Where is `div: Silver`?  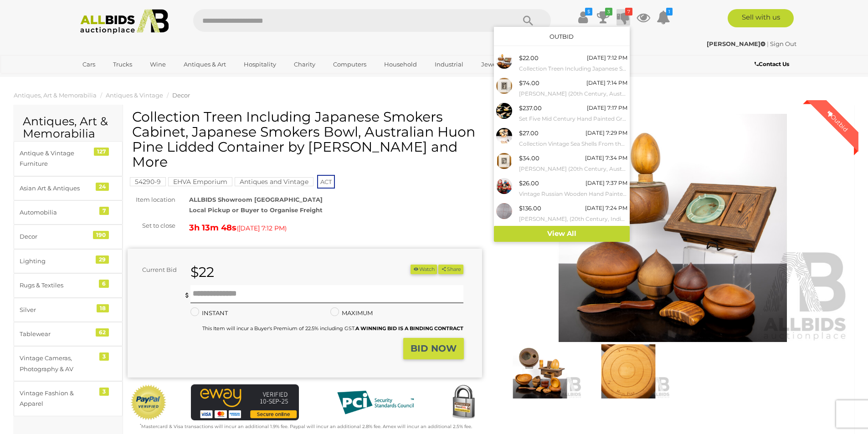
div: Silver is located at coordinates (57, 310).